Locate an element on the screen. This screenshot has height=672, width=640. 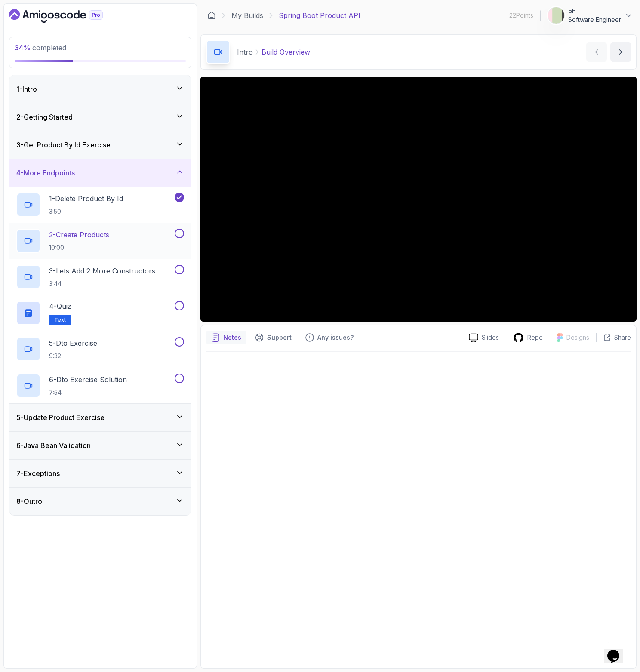
a: My Builds is located at coordinates (247, 15).